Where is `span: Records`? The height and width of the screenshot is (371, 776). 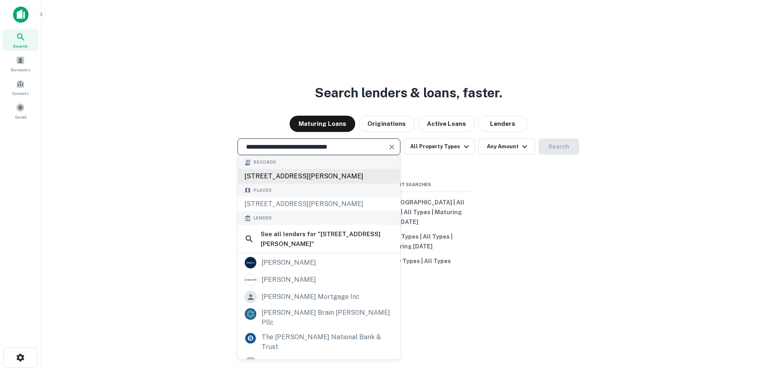 span: Records is located at coordinates (265, 162).